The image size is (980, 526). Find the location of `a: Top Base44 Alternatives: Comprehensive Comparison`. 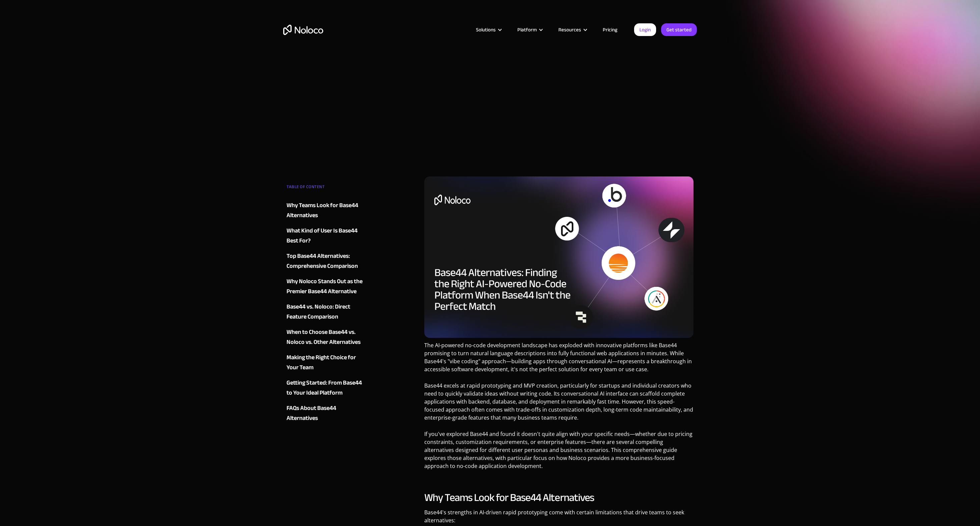

a: Top Base44 Alternatives: Comprehensive Comparison is located at coordinates (327, 262).